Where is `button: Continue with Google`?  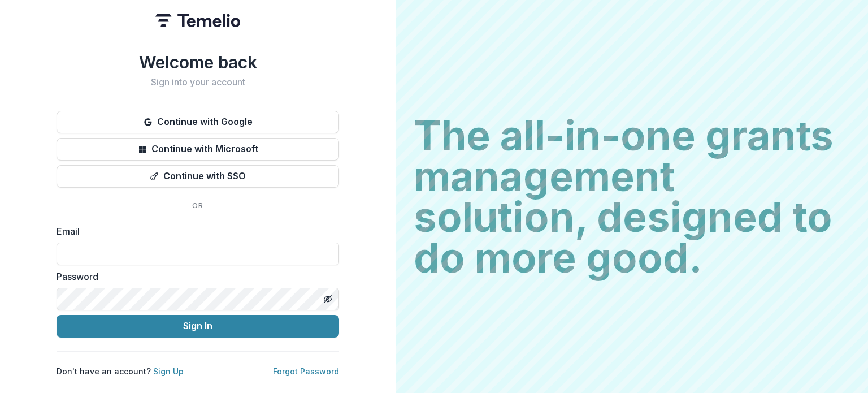
button: Continue with Google is located at coordinates (198, 122).